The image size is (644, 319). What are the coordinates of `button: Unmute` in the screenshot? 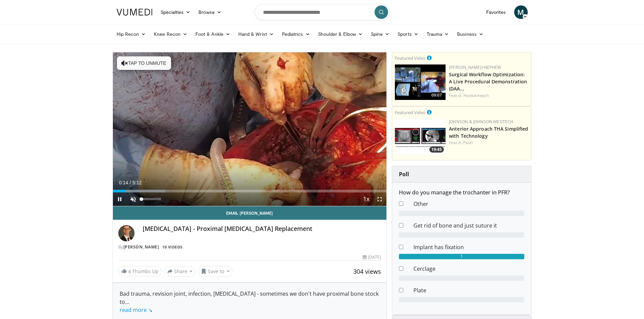 It's located at (133, 199).